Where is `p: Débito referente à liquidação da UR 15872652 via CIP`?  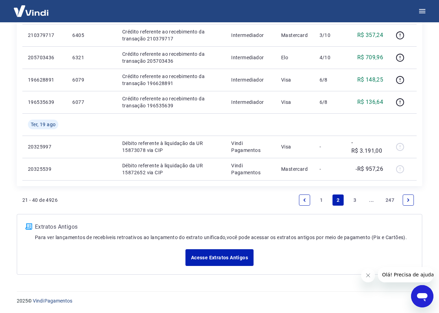
p: Débito referente à liquidação da UR 15872652 via CIP is located at coordinates (171, 169).